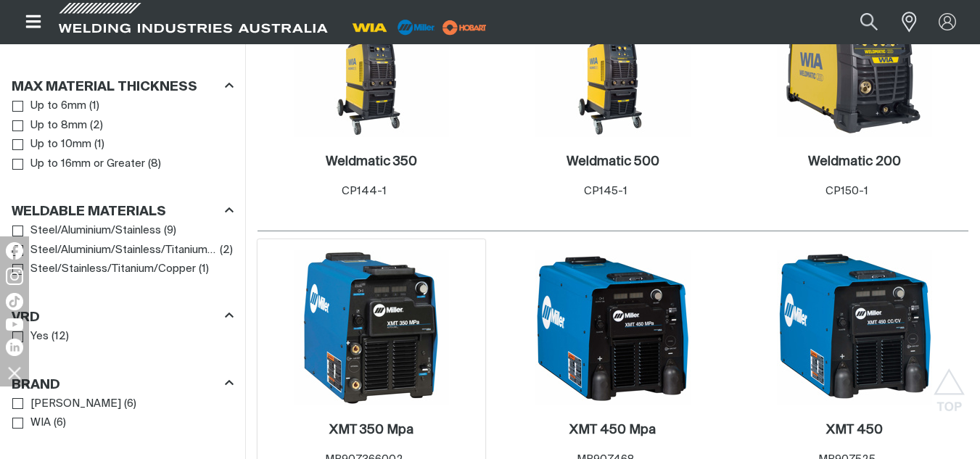  Describe the element at coordinates (41, 422) in the screenshot. I see `span: WIA` at that location.